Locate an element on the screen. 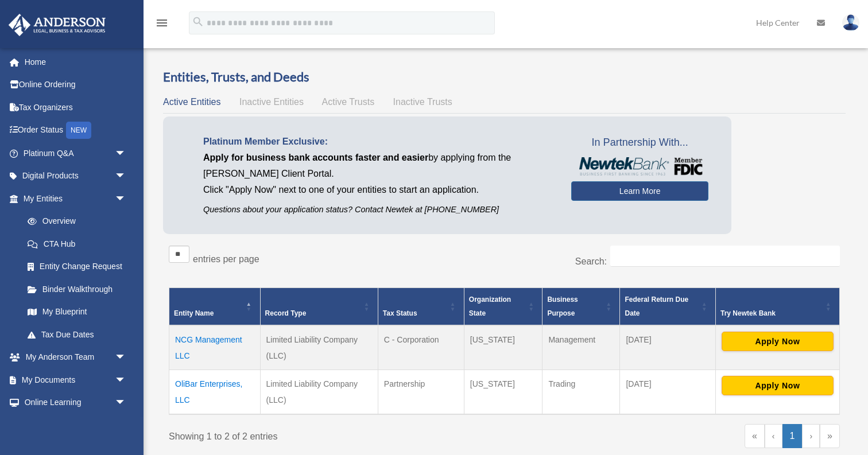 This screenshot has height=455, width=868. td: Trading is located at coordinates (581, 392).